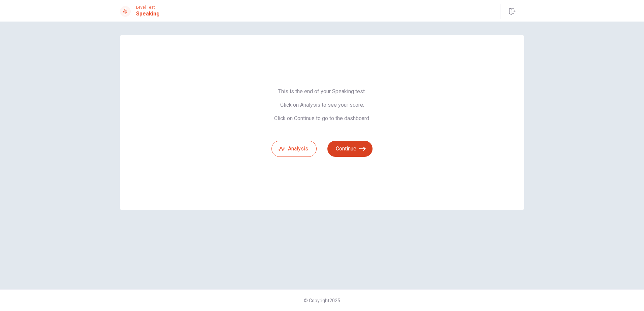 The width and height of the screenshot is (644, 311). Describe the element at coordinates (322, 105) in the screenshot. I see `span: This is the end of your Speaking test. Click on Analysis to see your score. Click on Continue to ...` at that location.